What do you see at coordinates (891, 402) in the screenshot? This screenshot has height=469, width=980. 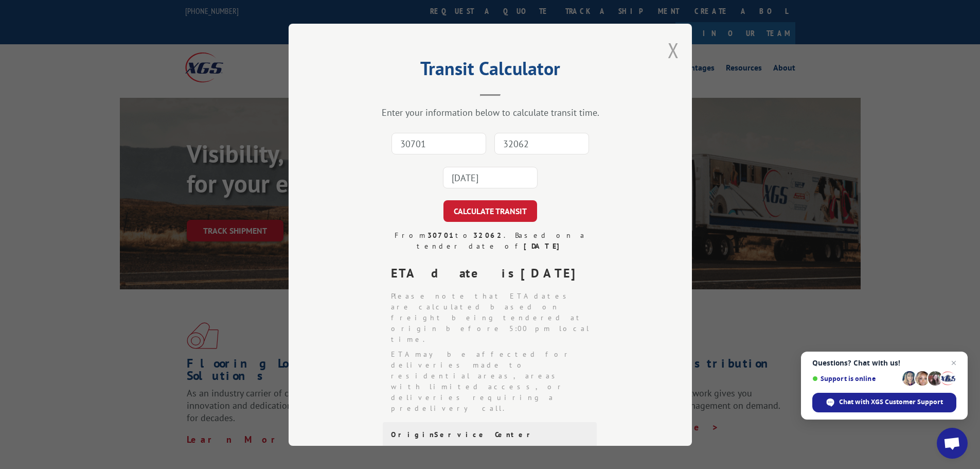 I see `span: Chat with XGS Customer Support` at bounding box center [891, 402].